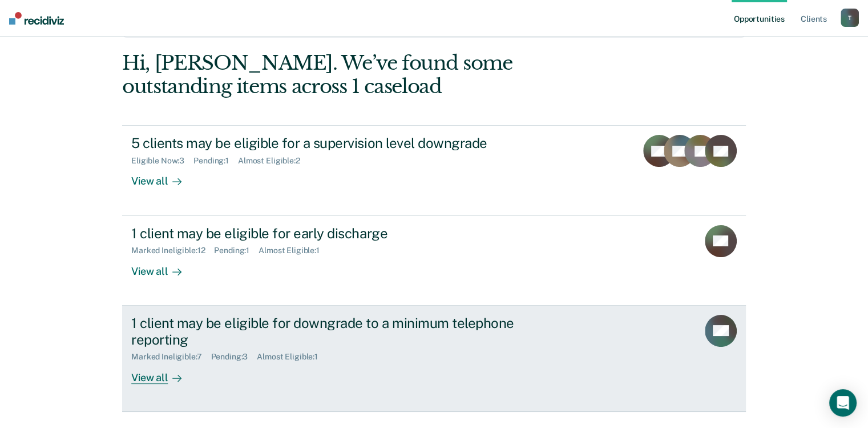 The image size is (868, 428). Describe the element at coordinates (332, 233) in the screenshot. I see `div: 1 client may be eligible for early discharge` at that location.